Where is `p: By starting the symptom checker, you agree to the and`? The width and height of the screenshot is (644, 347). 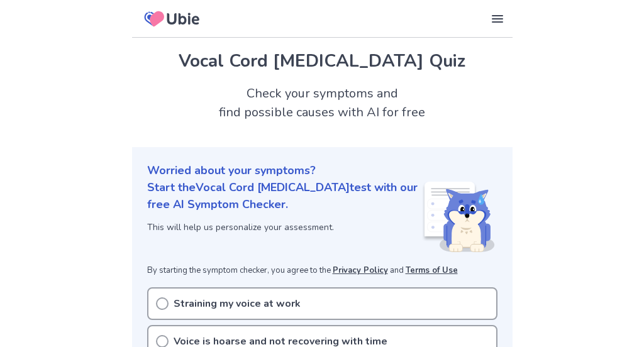
p: By starting the symptom checker, you agree to the and is located at coordinates (322, 271).